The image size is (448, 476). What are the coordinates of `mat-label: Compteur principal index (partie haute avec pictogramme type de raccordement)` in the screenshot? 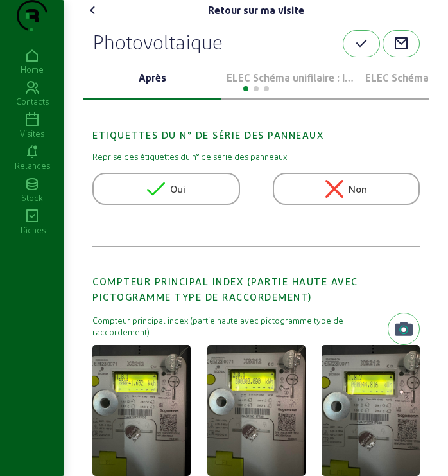 It's located at (240, 326).